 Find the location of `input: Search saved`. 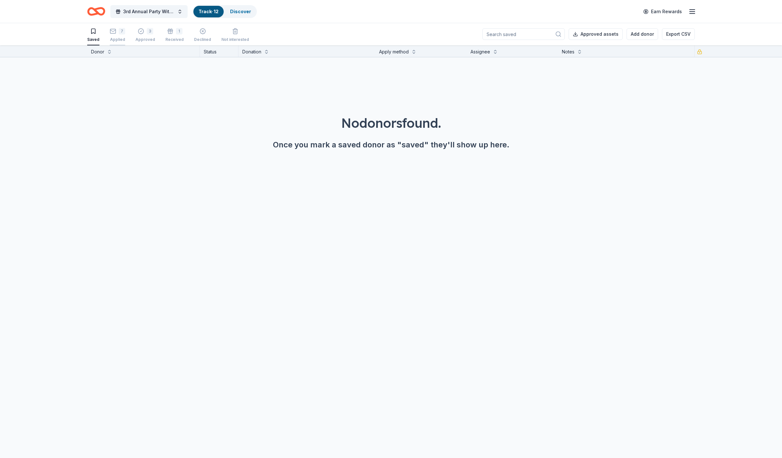

input: Search saved is located at coordinates (523, 34).